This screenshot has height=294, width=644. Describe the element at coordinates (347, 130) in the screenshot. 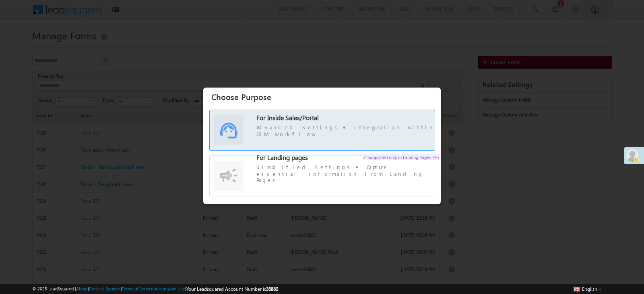

I see `span: Advanced Settings Integration within CRM workflow` at that location.